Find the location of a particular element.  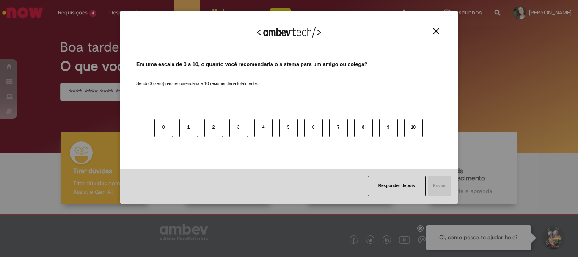

button: 10 is located at coordinates (414, 128).